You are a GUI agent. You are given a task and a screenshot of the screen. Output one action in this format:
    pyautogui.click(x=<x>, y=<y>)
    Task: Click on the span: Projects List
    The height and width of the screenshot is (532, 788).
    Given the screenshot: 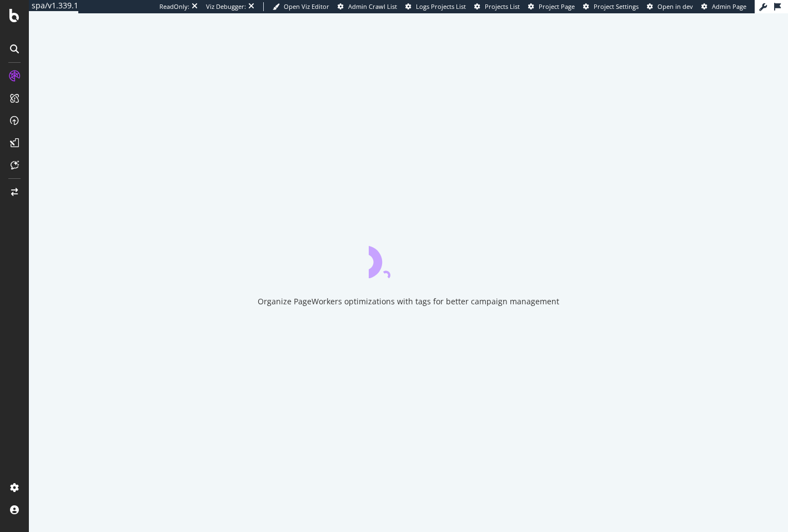 What is the action you would take?
    pyautogui.click(x=501, y=6)
    